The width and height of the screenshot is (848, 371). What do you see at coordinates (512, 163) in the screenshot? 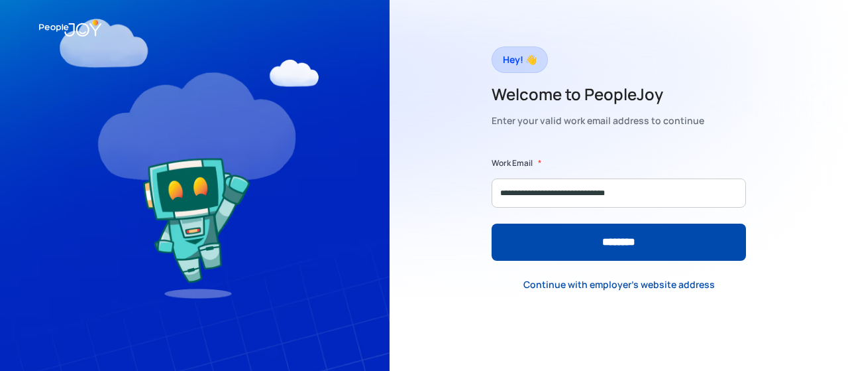
I see `label: Work Email` at bounding box center [512, 163].